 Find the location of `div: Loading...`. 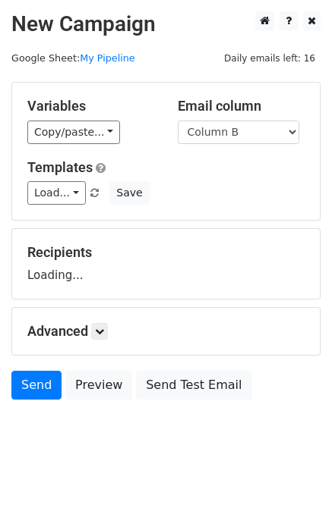

div: Loading... is located at coordinates (165, 264).